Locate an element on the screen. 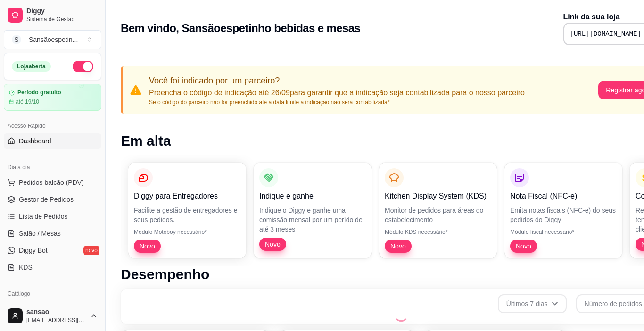 This screenshot has height=331, width=644. div: Dia a dia is located at coordinates (52, 167).